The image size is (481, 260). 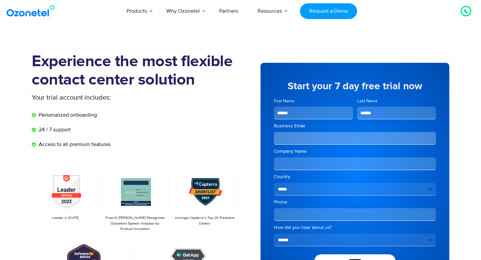 I want to click on label: Country, so click(x=355, y=177).